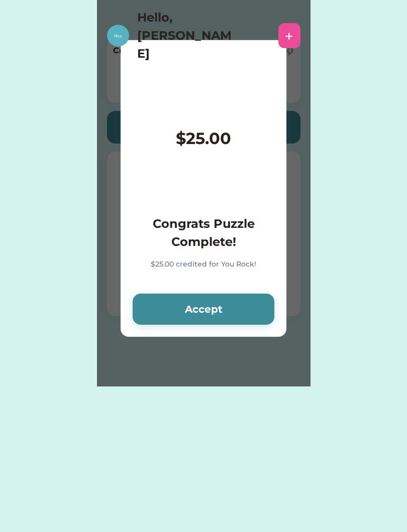  Describe the element at coordinates (203, 233) in the screenshot. I see `h4: Congrats Puzzle Complete!` at that location.